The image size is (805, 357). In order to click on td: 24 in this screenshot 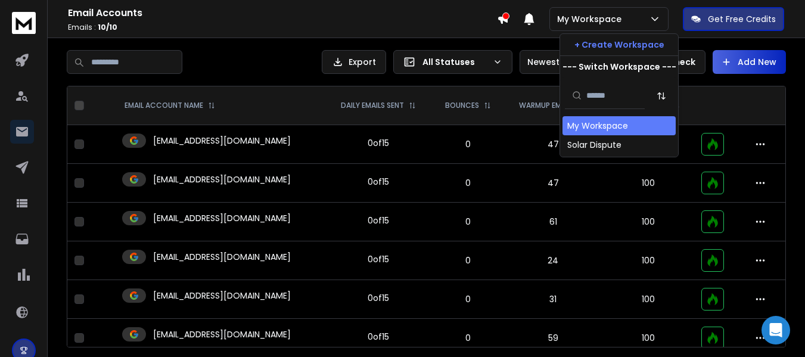, I will do `click(553, 260)`.